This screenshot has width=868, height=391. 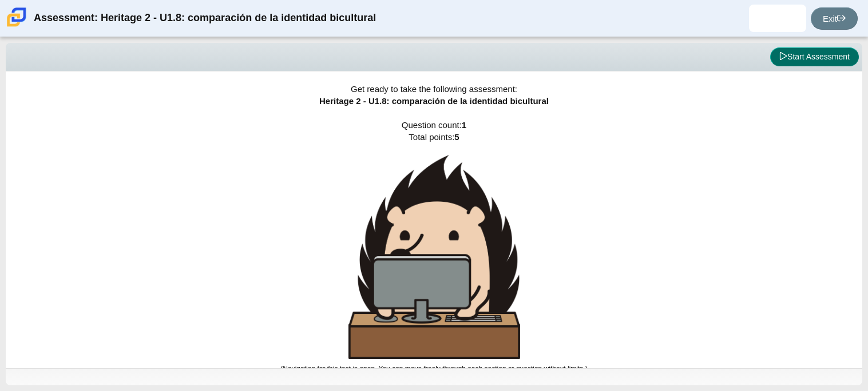 I want to click on button: Start Assessment, so click(x=814, y=57).